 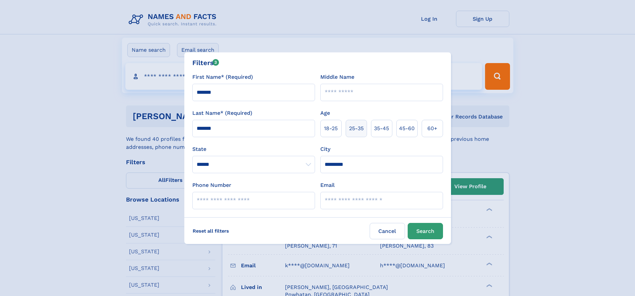 I want to click on span: 25‑35, so click(x=356, y=128).